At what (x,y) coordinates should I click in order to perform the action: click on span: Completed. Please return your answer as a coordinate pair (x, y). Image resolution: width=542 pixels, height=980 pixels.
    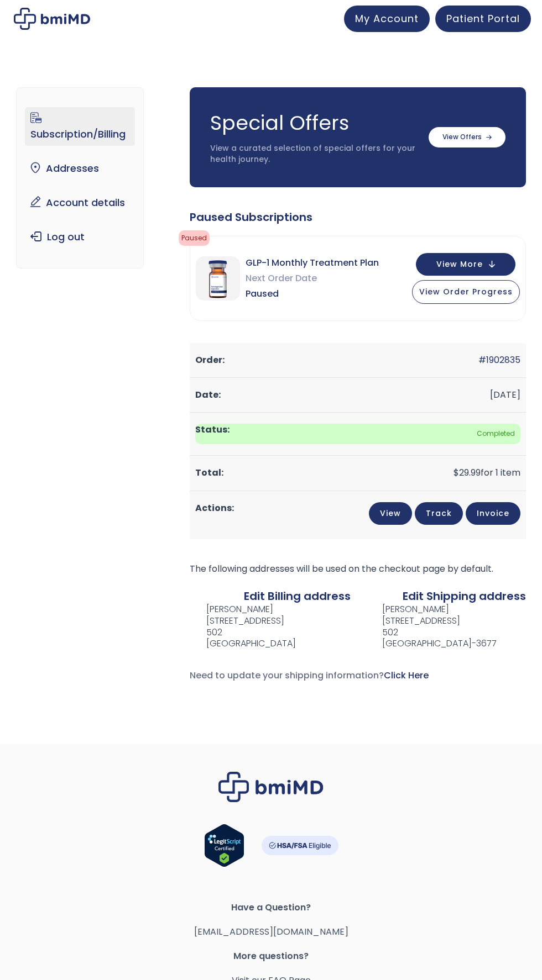
    Looking at the image, I should click on (358, 434).